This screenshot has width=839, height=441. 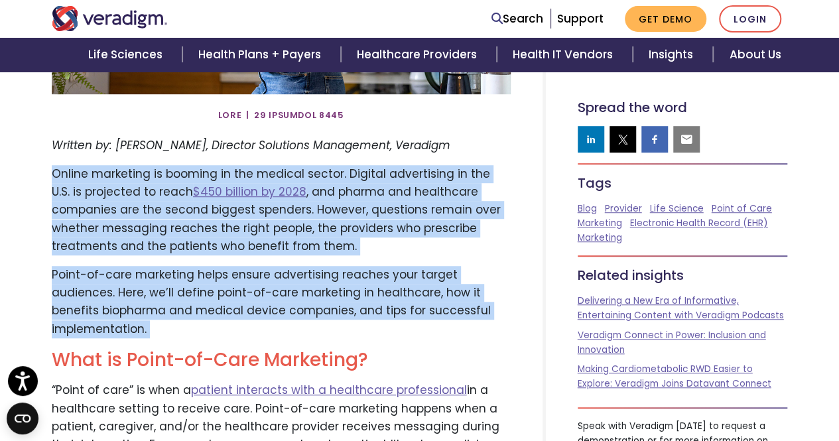 I want to click on a: Point of Care Marketing, so click(x=674, y=216).